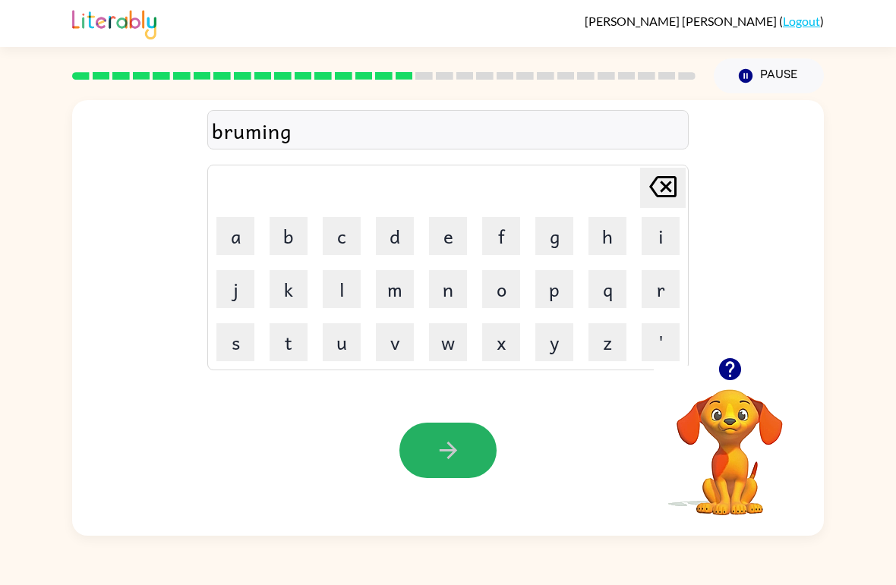  What do you see at coordinates (501, 289) in the screenshot?
I see `button: o` at bounding box center [501, 289].